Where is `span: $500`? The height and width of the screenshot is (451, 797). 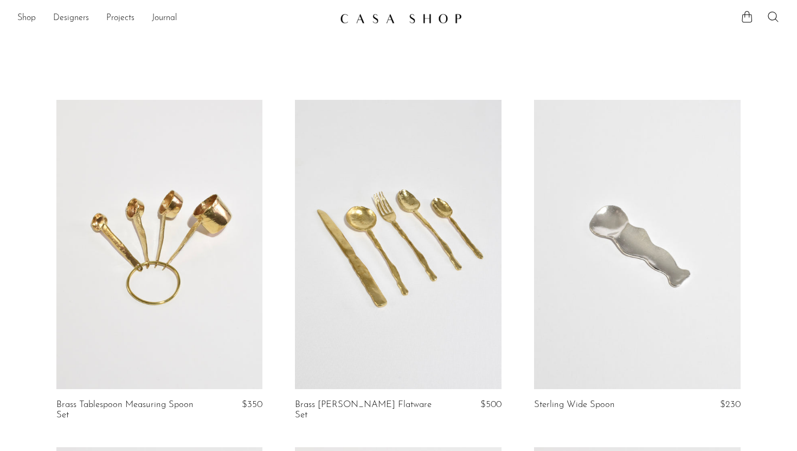
span: $500 is located at coordinates (491, 404).